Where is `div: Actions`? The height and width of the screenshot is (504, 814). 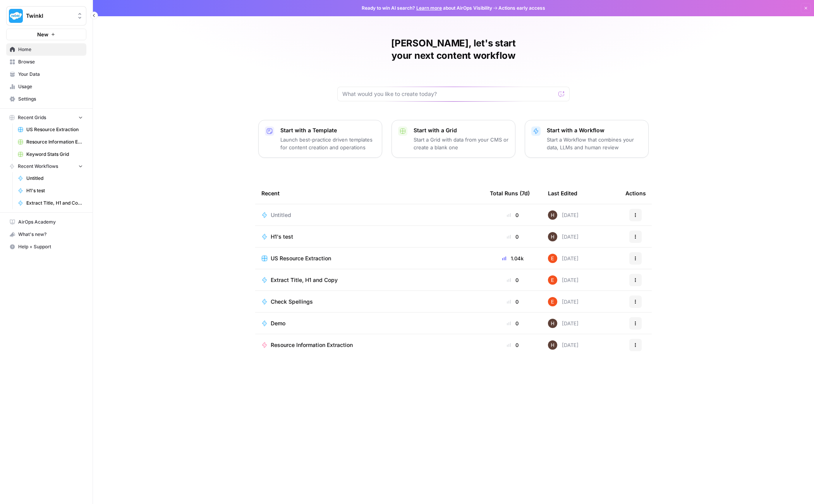 div: Actions is located at coordinates (636, 193).